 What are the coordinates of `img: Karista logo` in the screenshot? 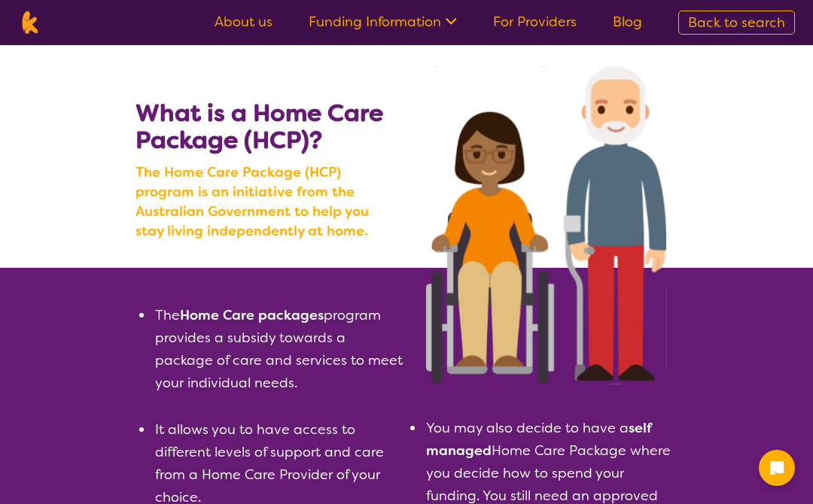 It's located at (29, 23).